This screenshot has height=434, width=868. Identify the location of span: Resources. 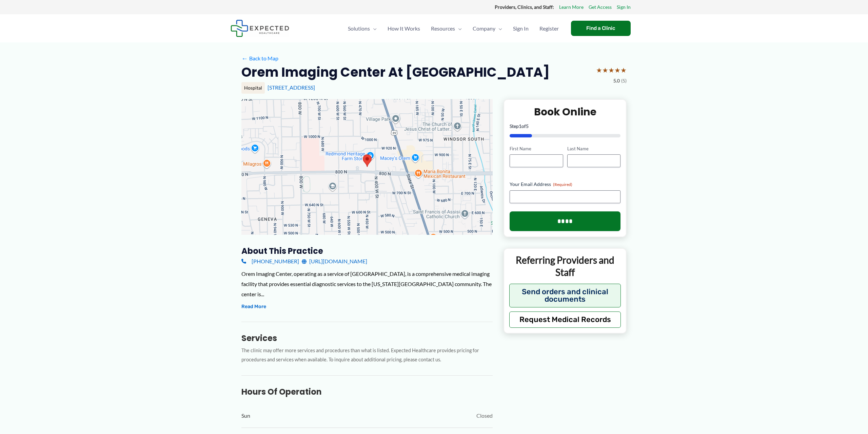
(442, 29).